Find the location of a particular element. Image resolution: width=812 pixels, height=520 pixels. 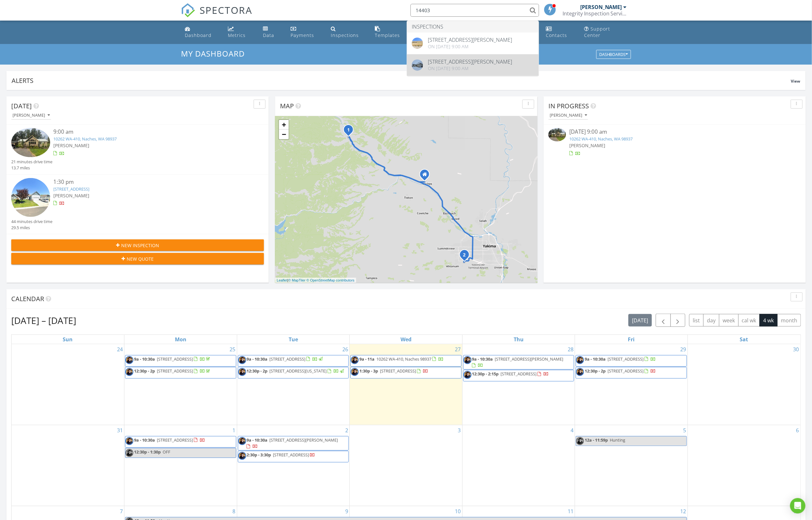

td: Go to September 2, 2025 is located at coordinates (293, 466).